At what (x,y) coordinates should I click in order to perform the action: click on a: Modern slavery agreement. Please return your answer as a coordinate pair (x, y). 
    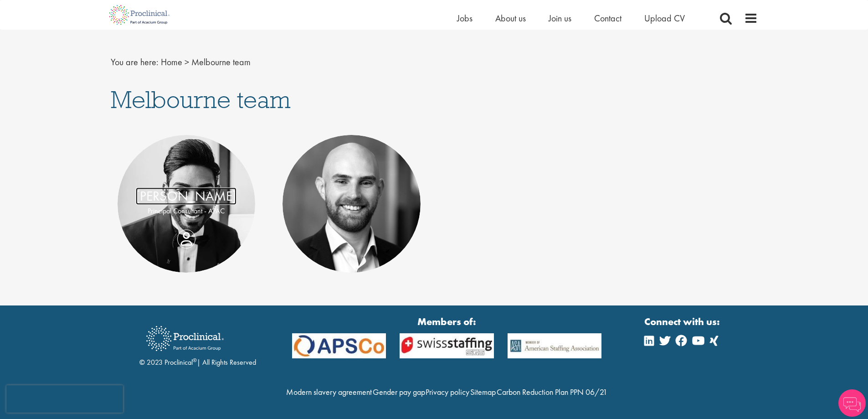
    Looking at the image, I should click on (329, 392).